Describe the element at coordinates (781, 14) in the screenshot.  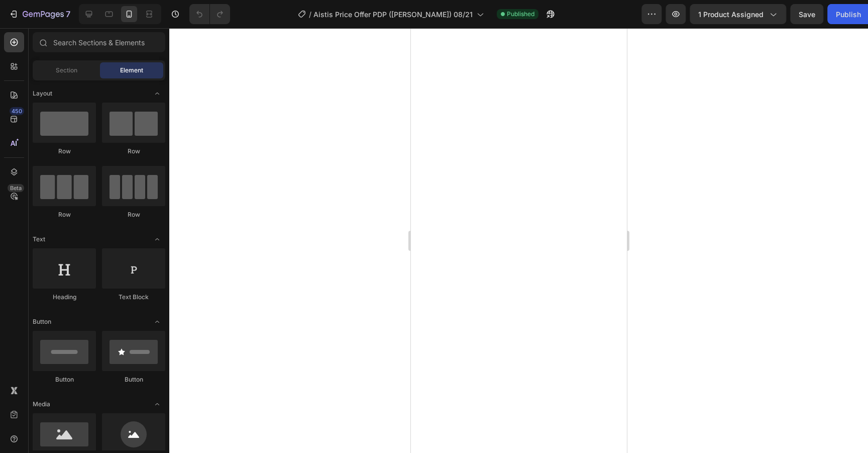
I see `span: Save` at that location.